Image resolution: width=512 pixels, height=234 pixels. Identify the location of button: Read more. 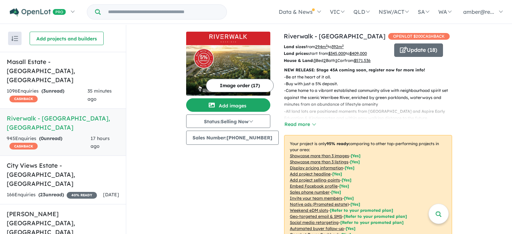
(300, 124).